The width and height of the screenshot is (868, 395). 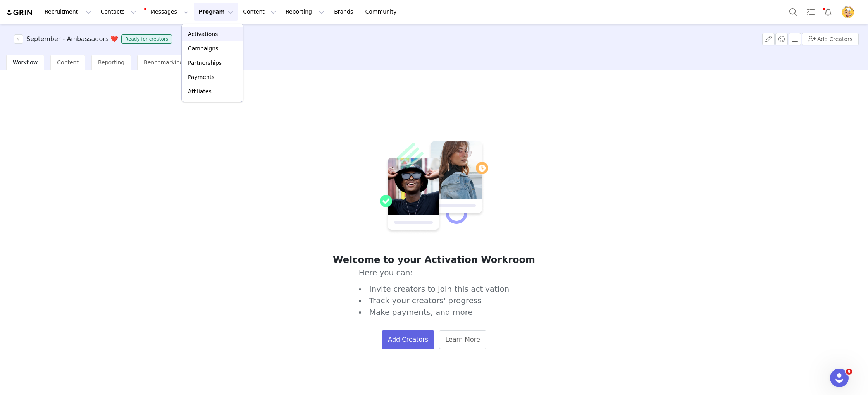 What do you see at coordinates (201, 77) in the screenshot?
I see `p: Payments` at bounding box center [201, 77].